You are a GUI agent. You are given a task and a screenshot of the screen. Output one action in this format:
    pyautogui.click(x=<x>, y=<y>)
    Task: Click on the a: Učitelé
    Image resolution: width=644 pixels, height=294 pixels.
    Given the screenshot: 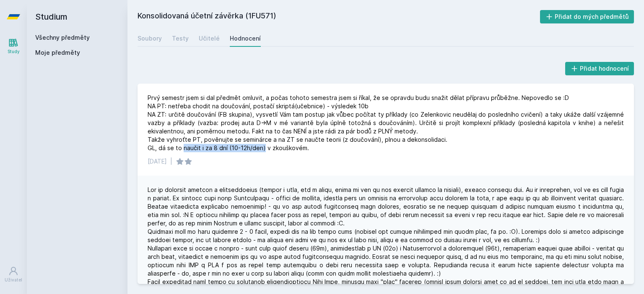 What is the action you would take?
    pyautogui.click(x=209, y=38)
    